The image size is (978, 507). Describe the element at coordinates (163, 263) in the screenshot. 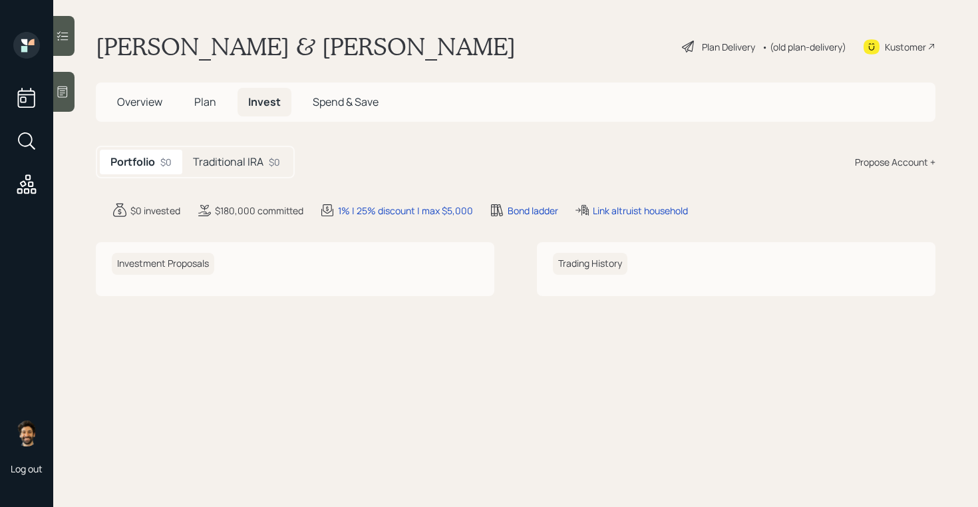

I see `h6: Investment Proposals` at that location.